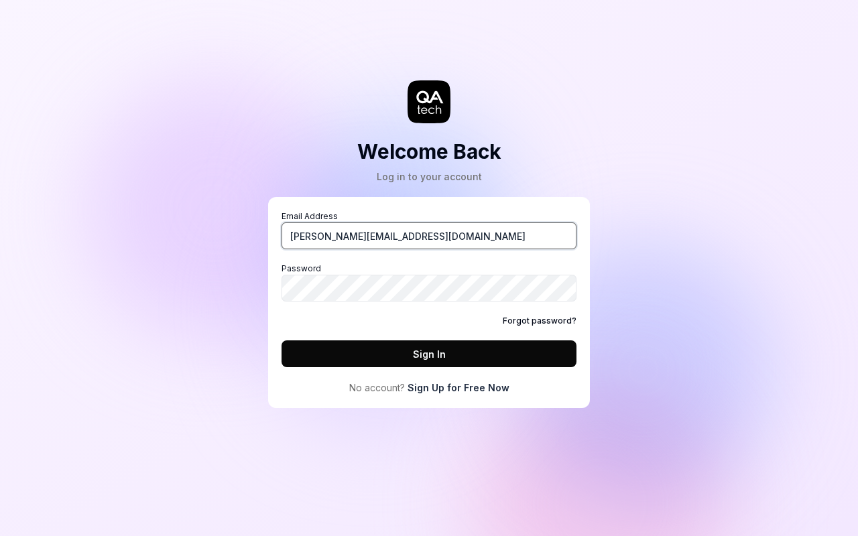 The height and width of the screenshot is (536, 858). What do you see at coordinates (429, 282) in the screenshot?
I see `label: Password` at bounding box center [429, 282].